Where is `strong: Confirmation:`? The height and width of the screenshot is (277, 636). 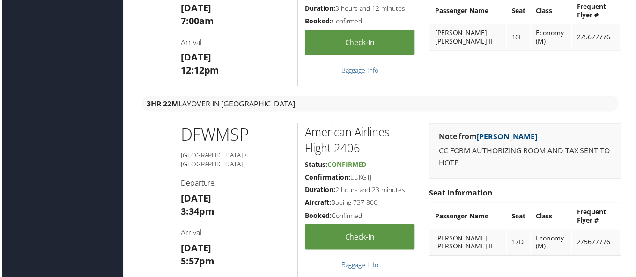 strong: Confirmation: is located at coordinates (328, 178).